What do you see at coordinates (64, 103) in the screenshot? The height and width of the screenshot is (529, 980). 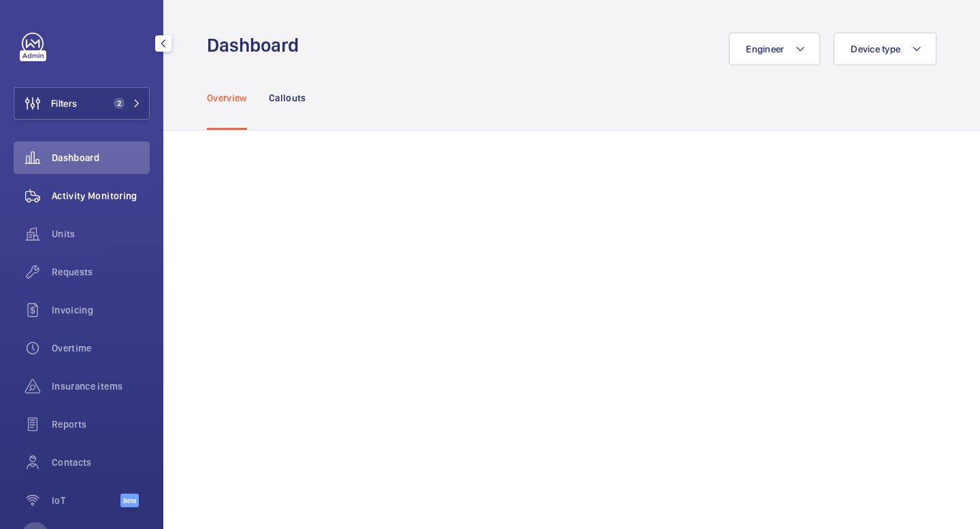 I see `span: Filters` at bounding box center [64, 103].